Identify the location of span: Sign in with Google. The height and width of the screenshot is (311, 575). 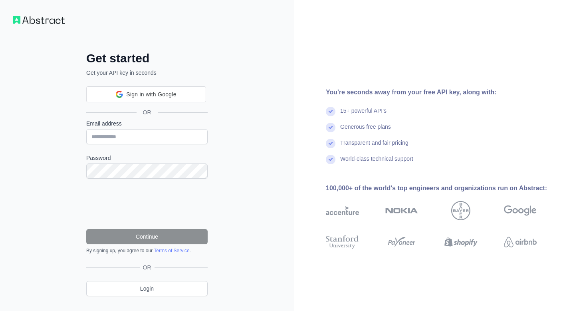
(151, 94).